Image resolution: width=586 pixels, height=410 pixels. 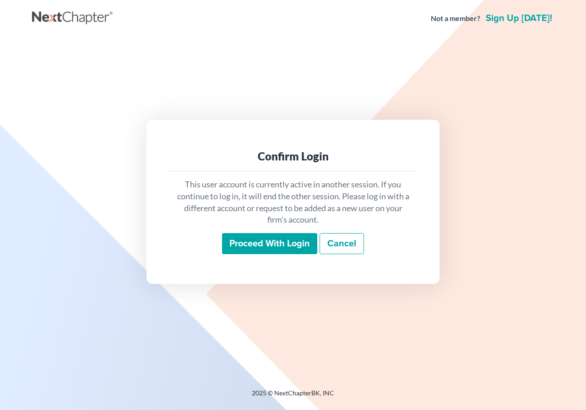 What do you see at coordinates (455, 18) in the screenshot?
I see `strong: Not a member?` at bounding box center [455, 18].